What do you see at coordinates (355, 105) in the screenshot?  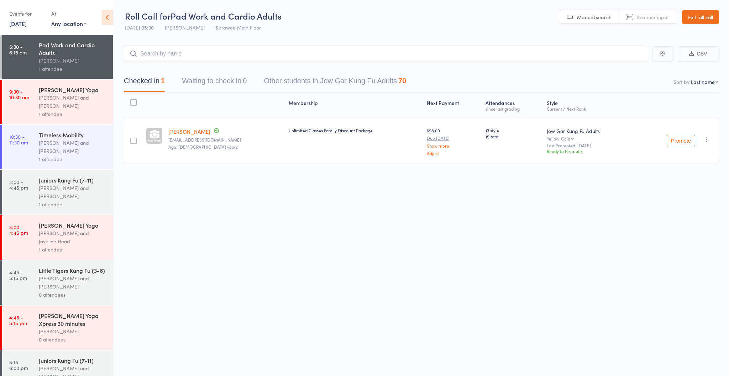 I see `div: Membership` at bounding box center [355, 105].